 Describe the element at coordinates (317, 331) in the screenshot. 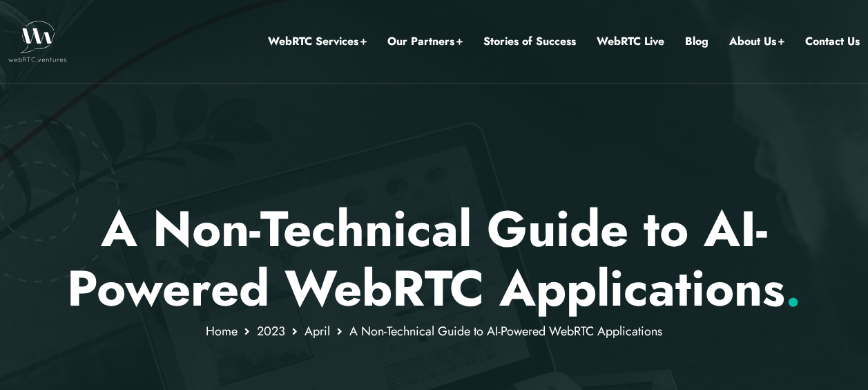

I see `a: April` at that location.